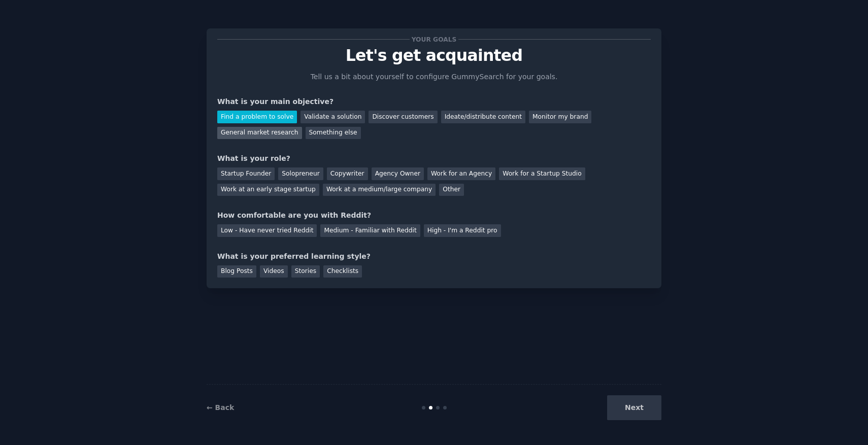 Image resolution: width=868 pixels, height=445 pixels. Describe the element at coordinates (267, 230) in the screenshot. I see `div: Low - Have never tried Reddit` at that location.